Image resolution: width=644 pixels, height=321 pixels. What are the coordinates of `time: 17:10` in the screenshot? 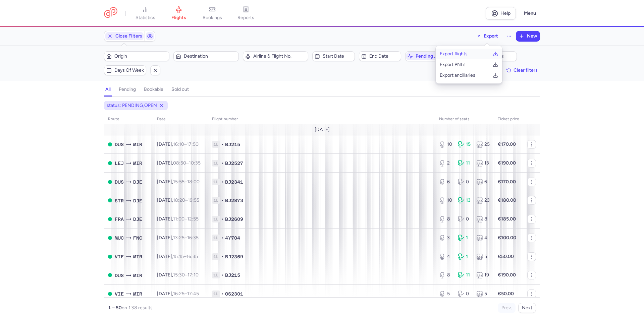 It's located at (193, 275).